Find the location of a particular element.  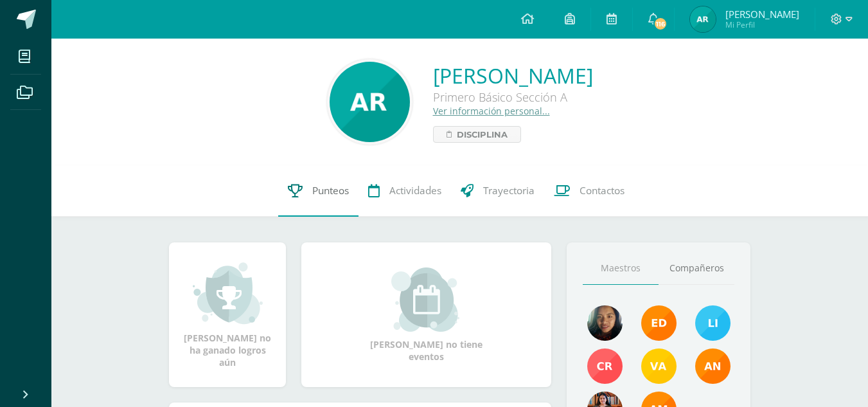

a: Trayectoria is located at coordinates (497, 191).